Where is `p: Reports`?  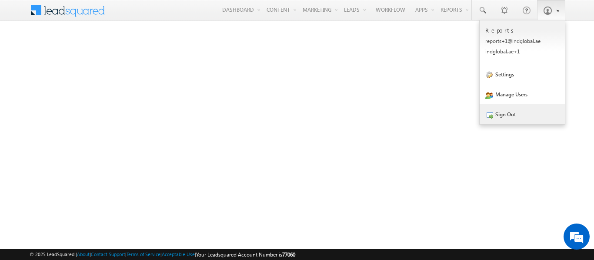
p: Reports is located at coordinates (522, 30).